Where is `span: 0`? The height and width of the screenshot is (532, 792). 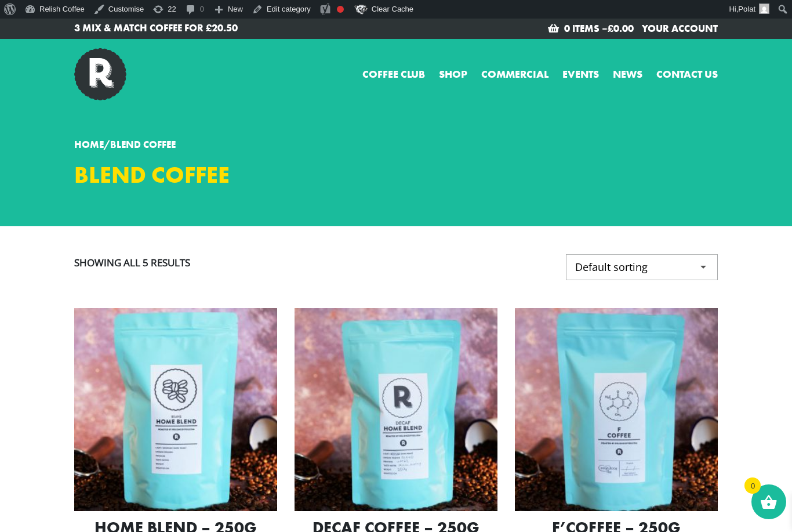
span: 0 is located at coordinates (753, 485).